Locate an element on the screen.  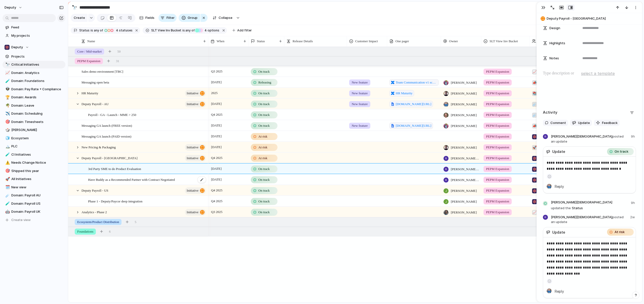
div: 🎯Domain: Timesheets is located at coordinates (34, 122).